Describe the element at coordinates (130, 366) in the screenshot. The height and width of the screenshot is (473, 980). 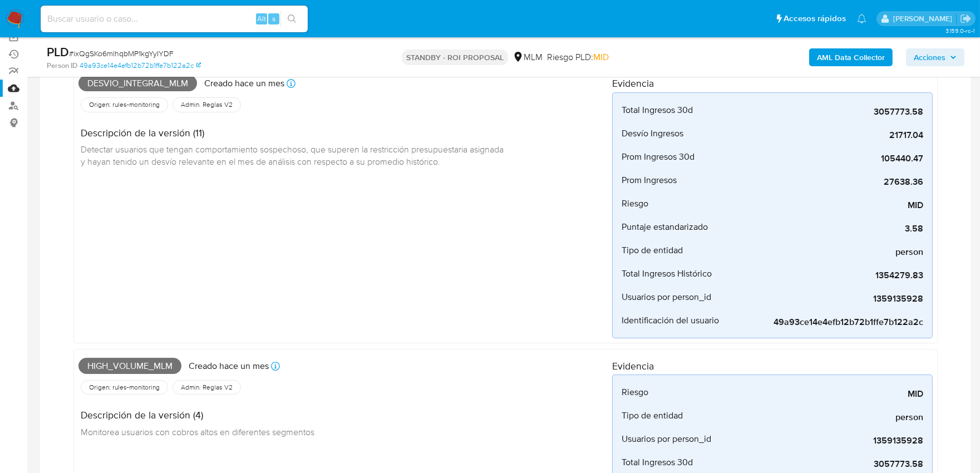
I see `span: High_volume_mlm` at that location.